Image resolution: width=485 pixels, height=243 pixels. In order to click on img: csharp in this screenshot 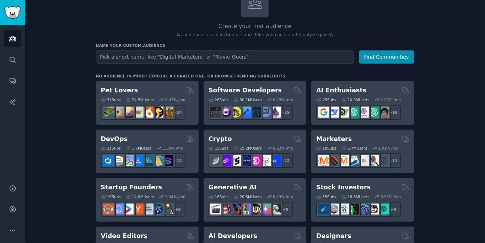, I will do `click(226, 112)`.